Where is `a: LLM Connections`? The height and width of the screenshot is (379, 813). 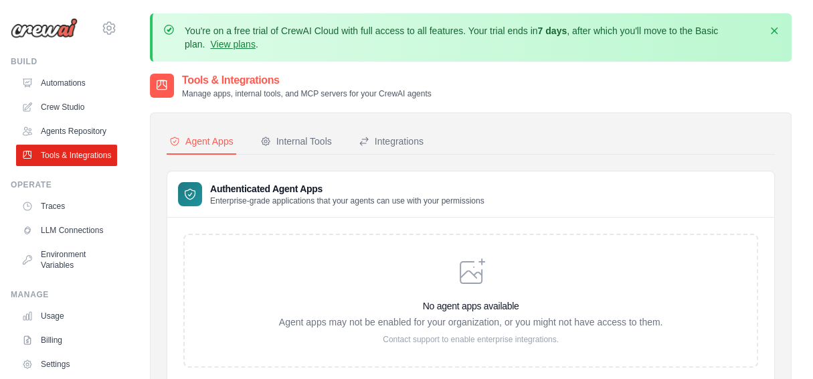 a: LLM Connections is located at coordinates (66, 230).